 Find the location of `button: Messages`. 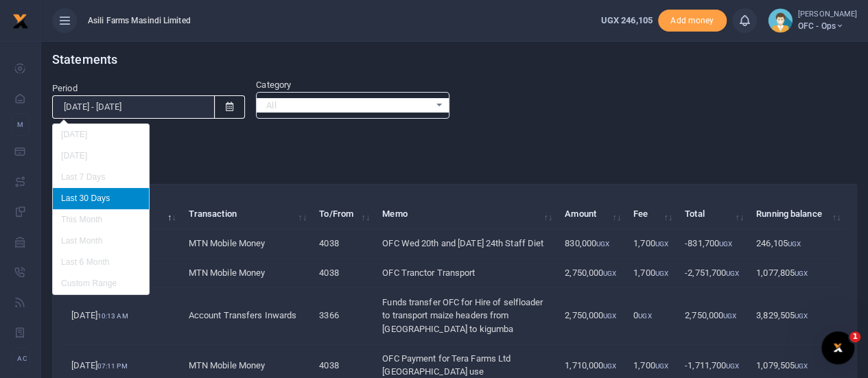

button: Messages is located at coordinates (137, 280).